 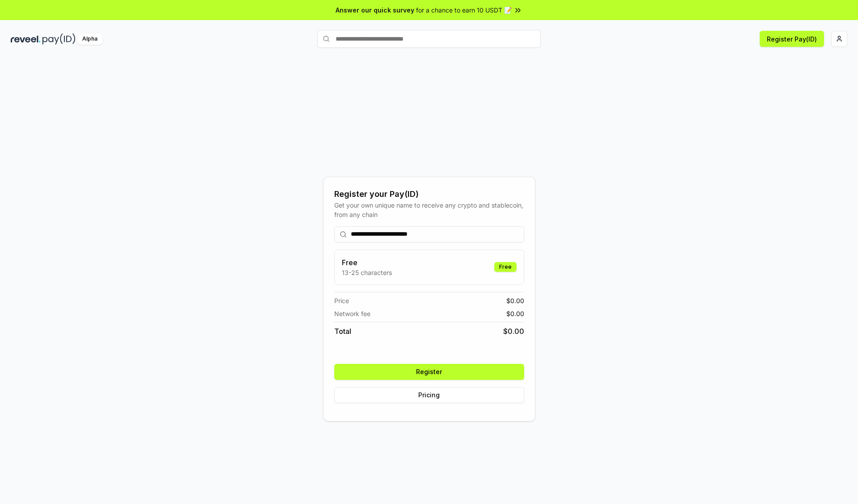 What do you see at coordinates (352, 313) in the screenshot?
I see `span: Network fee` at bounding box center [352, 313].